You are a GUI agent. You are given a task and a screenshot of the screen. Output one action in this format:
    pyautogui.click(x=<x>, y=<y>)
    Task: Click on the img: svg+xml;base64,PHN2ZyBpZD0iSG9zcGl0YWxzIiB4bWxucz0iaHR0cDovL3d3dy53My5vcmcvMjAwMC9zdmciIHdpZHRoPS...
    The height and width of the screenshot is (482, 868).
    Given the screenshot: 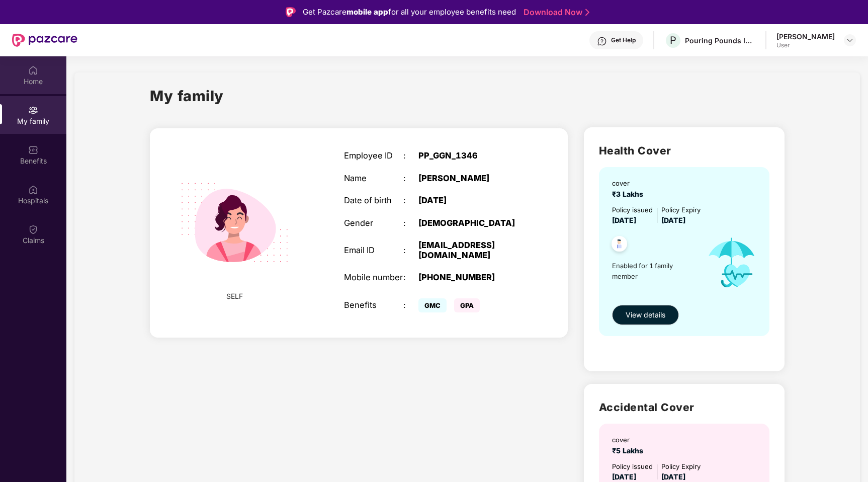 What is the action you would take?
    pyautogui.click(x=33, y=190)
    